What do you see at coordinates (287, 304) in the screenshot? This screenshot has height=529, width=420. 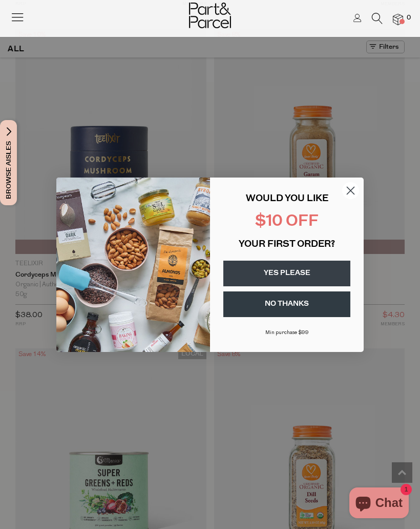 I see `button: NO THANKS` at bounding box center [287, 304].